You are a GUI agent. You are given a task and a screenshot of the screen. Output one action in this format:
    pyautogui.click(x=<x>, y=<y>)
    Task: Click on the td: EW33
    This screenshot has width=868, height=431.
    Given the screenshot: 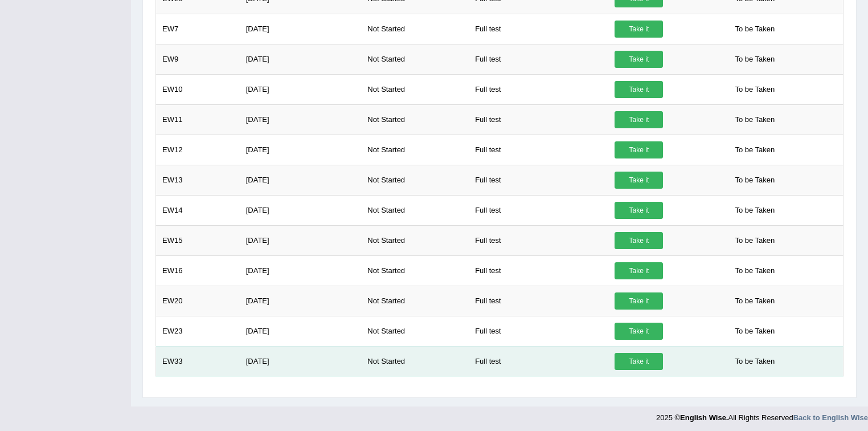 What is the action you would take?
    pyautogui.click(x=198, y=360)
    